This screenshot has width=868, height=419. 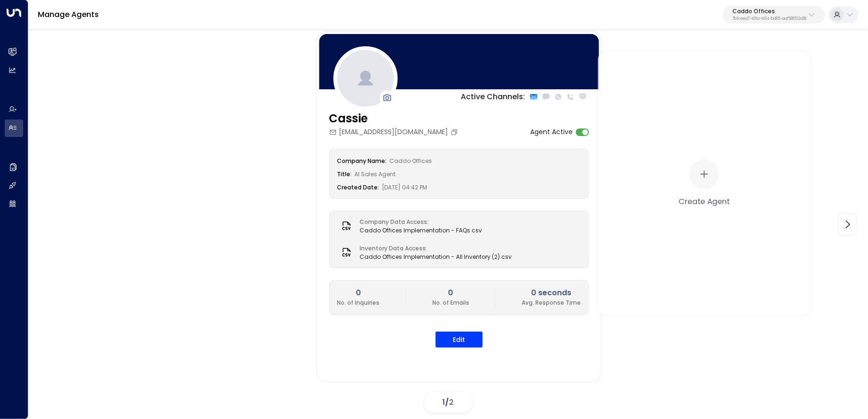 What do you see at coordinates (451, 303) in the screenshot?
I see `p: No. of Emails` at bounding box center [451, 303].